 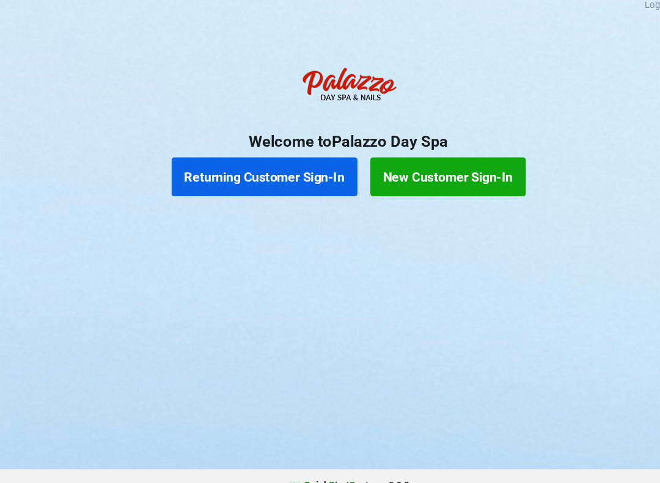 I want to click on img: favicon.ico, so click(x=279, y=468).